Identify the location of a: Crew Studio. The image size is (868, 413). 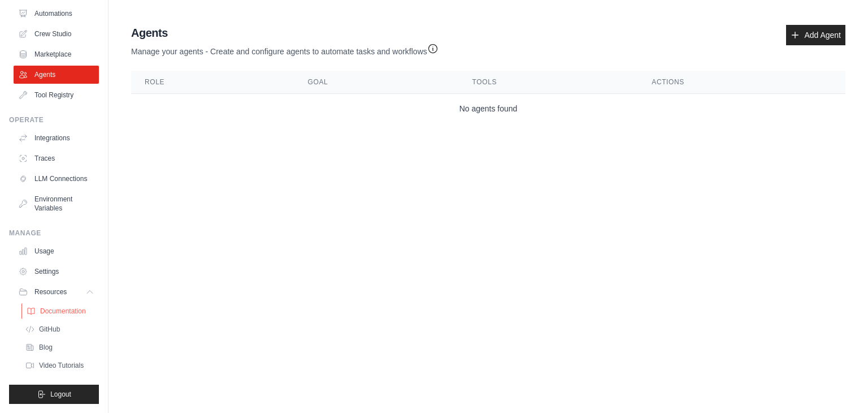
(56, 34).